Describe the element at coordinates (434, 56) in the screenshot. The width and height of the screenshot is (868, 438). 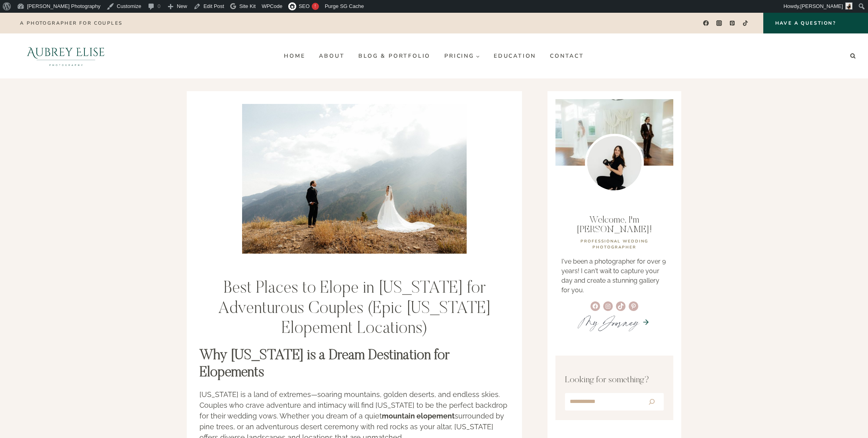
I see `nav: Primary` at that location.